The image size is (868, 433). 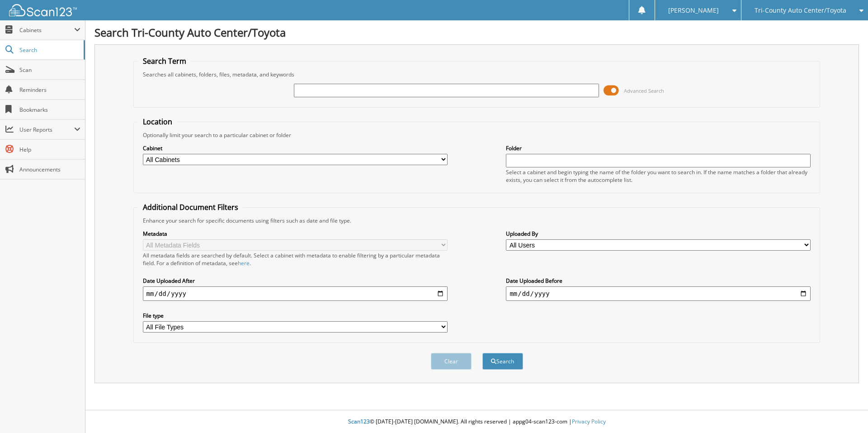 What do you see at coordinates (589, 421) in the screenshot?
I see `a: Privacy Policy` at bounding box center [589, 421].